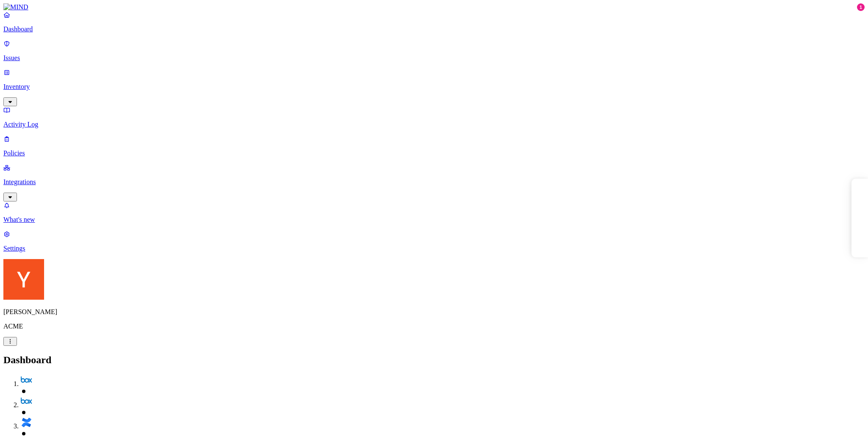  What do you see at coordinates (434, 146) in the screenshot?
I see `a: Policies` at bounding box center [434, 146].